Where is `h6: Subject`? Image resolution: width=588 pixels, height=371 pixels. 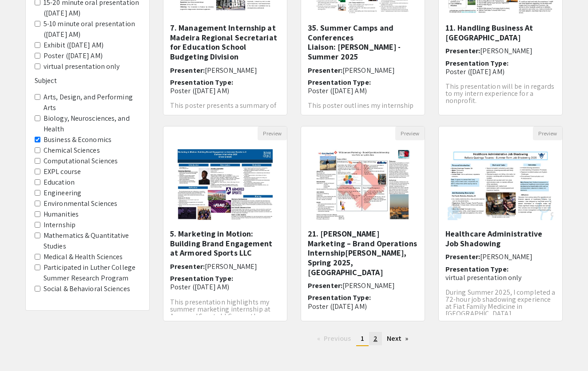
h6: Subject is located at coordinates (88, 81).